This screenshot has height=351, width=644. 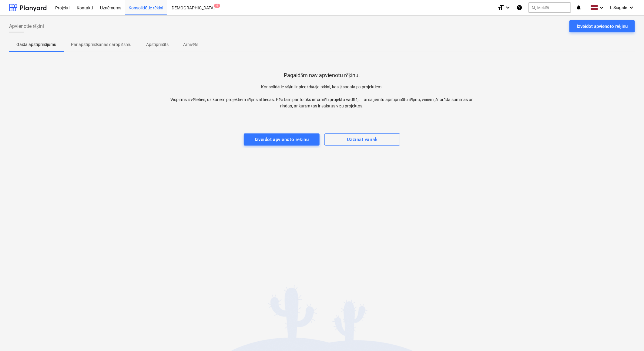 What do you see at coordinates (362, 140) in the screenshot?
I see `button: Uzzināt vairāk` at bounding box center [362, 140].